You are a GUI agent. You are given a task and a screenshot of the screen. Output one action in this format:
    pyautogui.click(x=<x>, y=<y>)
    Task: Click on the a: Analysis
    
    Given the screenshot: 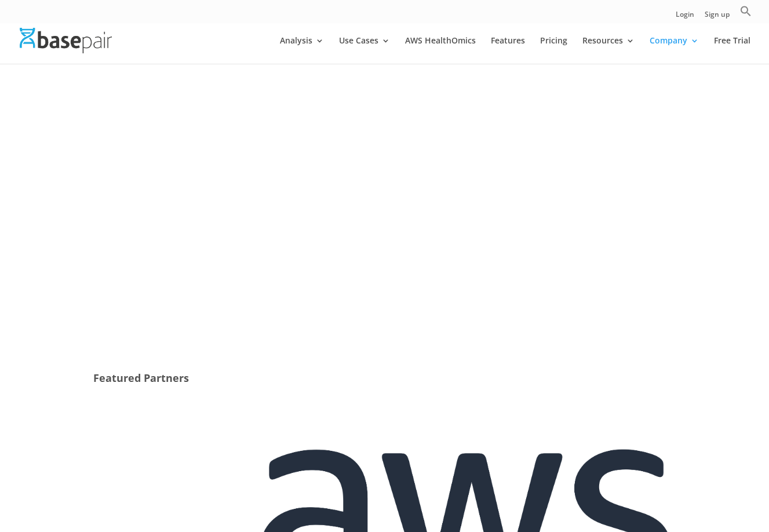 What is the action you would take?
    pyautogui.click(x=302, y=49)
    